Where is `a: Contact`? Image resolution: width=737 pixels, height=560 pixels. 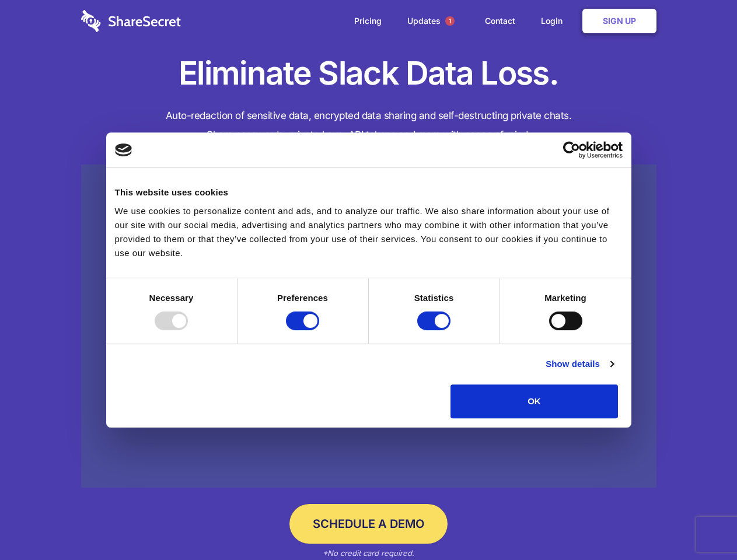
a: Contact is located at coordinates (500, 21).